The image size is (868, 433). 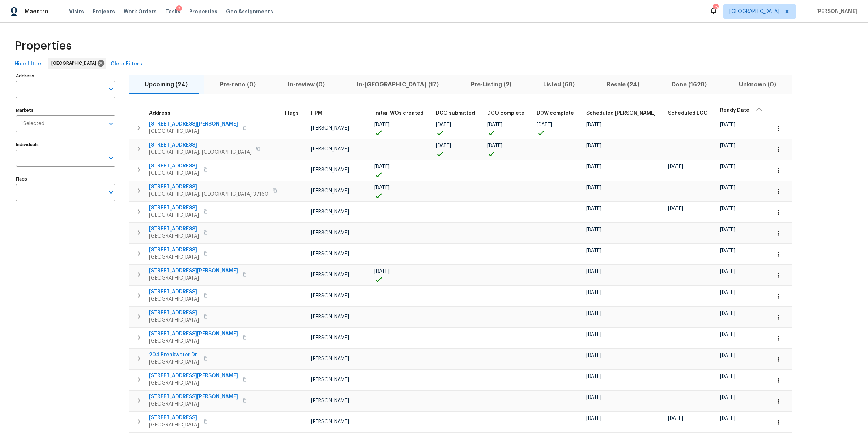 I want to click on span: Geo Assignments, so click(x=249, y=11).